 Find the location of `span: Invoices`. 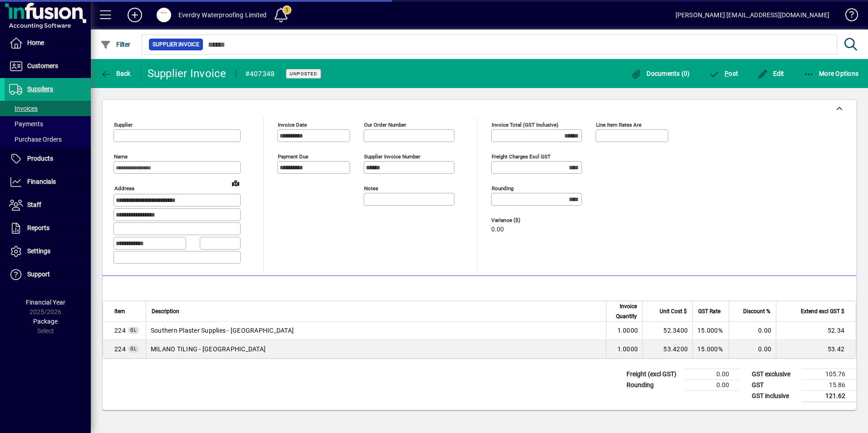

span: Invoices is located at coordinates (23, 108).